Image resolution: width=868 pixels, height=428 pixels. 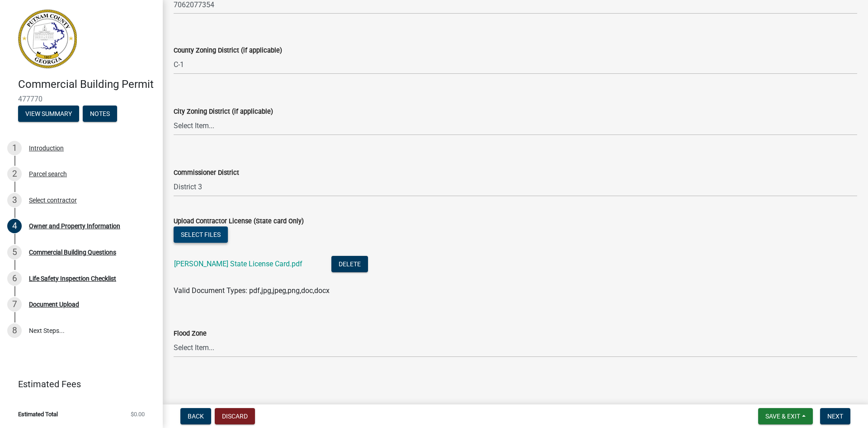 I want to click on label: County Zoning District (if applicable), so click(x=228, y=50).